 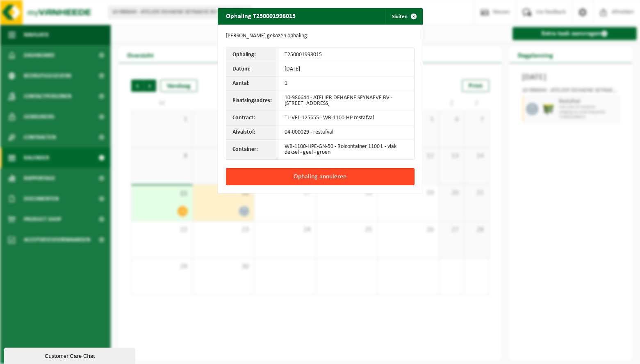 What do you see at coordinates (346, 55) in the screenshot?
I see `td: T250001998015` at bounding box center [346, 55].